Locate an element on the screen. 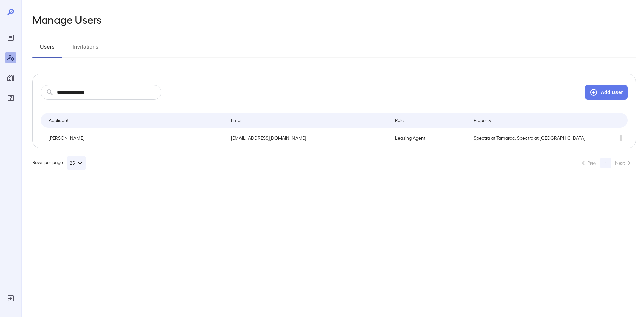 This screenshot has height=317, width=644. button: page 1 is located at coordinates (606, 163).